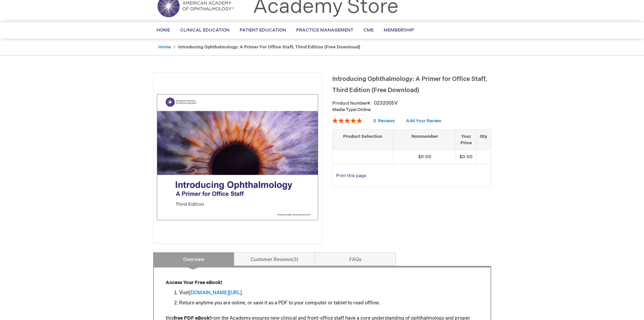  Describe the element at coordinates (384, 121) in the screenshot. I see `a: 3 Reviews` at that location.